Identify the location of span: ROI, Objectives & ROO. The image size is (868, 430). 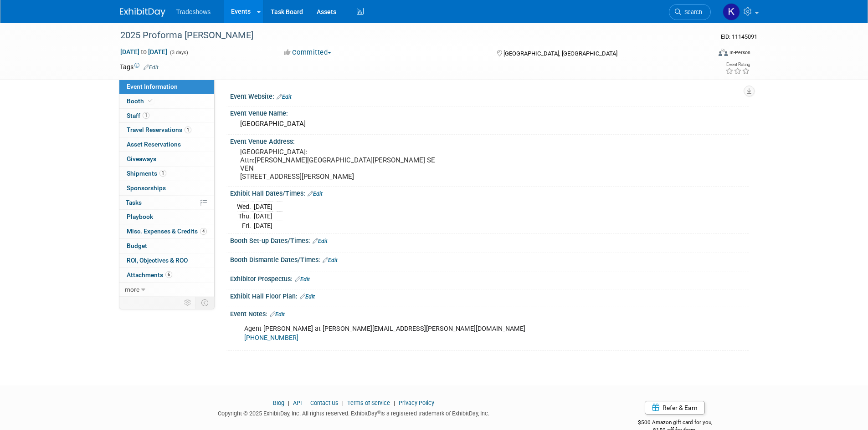
(157, 261).